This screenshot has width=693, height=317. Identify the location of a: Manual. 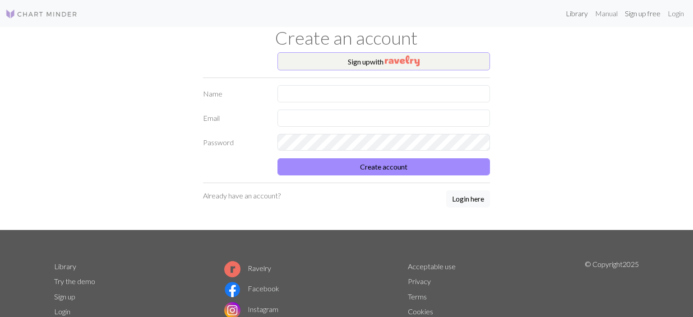
(606, 14).